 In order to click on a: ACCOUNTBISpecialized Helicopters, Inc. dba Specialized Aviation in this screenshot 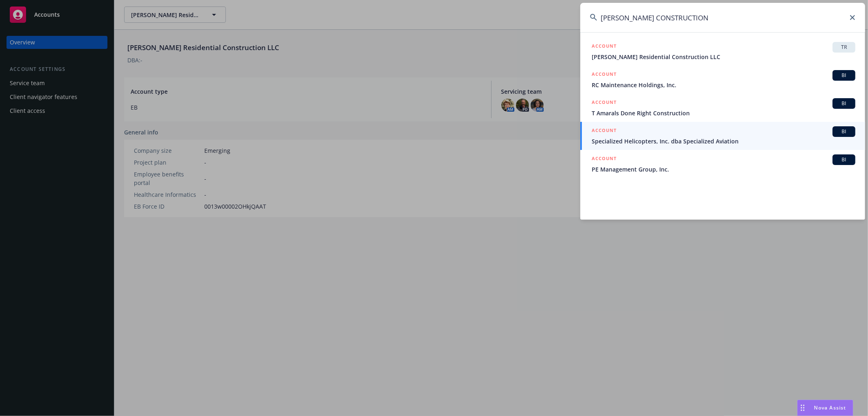, I will do `click(723, 136)`.